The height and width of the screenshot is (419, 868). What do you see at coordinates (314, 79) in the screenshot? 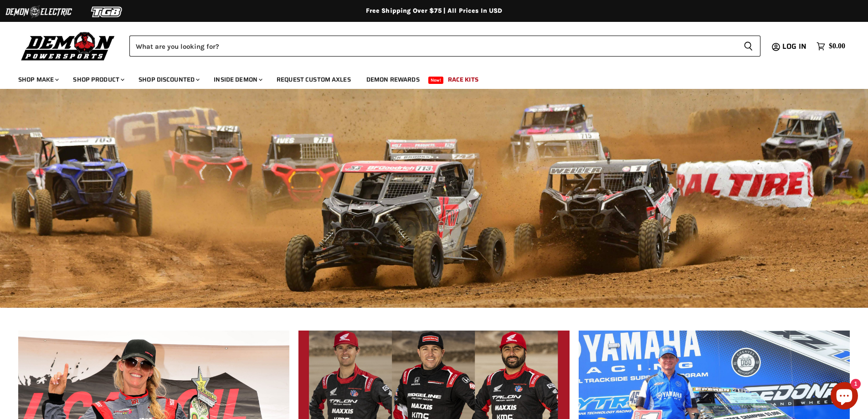
I see `a: Request Custom Axles` at bounding box center [314, 79].